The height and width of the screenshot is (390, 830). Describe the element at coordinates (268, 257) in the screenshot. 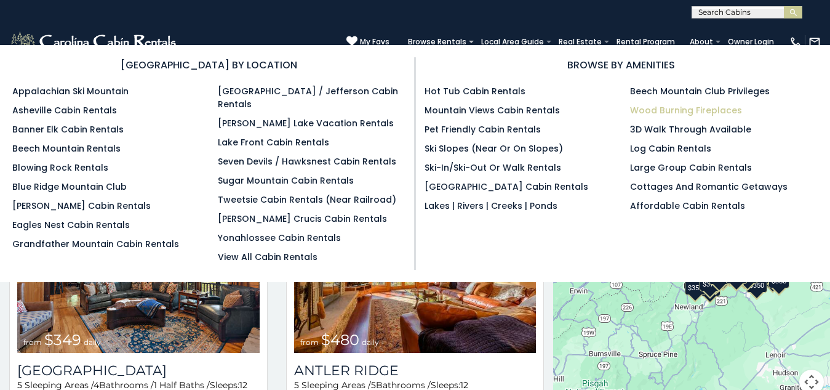

I see `a: View All Cabin Rentals` at that location.